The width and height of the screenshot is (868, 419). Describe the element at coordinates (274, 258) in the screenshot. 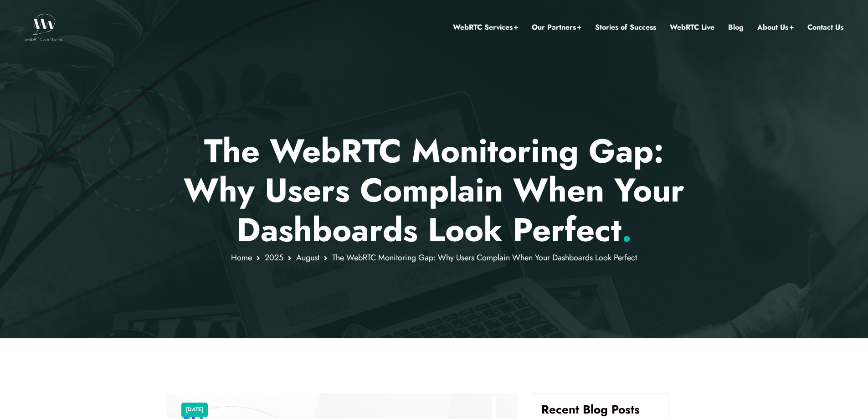

I see `a: 2025` at that location.